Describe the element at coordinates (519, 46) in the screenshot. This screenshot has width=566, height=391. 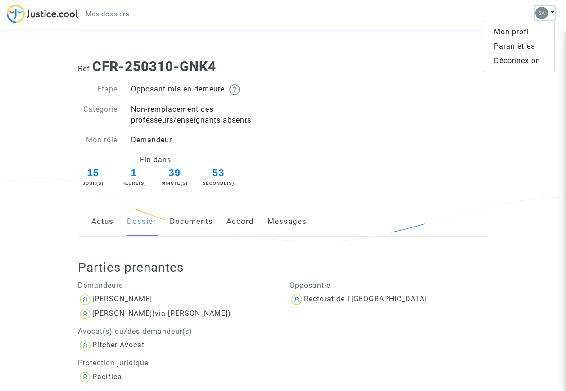
I see `a: Paramètres` at that location.